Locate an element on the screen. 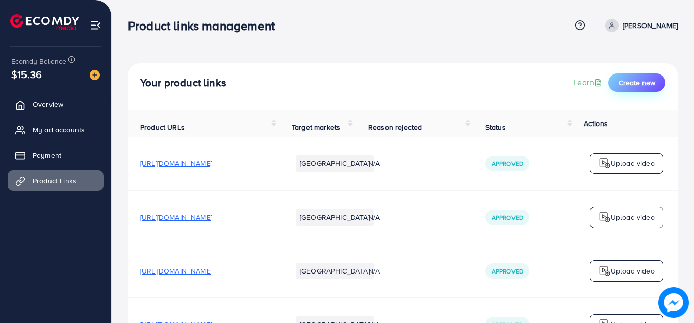 The image size is (694, 323). span: Product Links is located at coordinates (55, 180).